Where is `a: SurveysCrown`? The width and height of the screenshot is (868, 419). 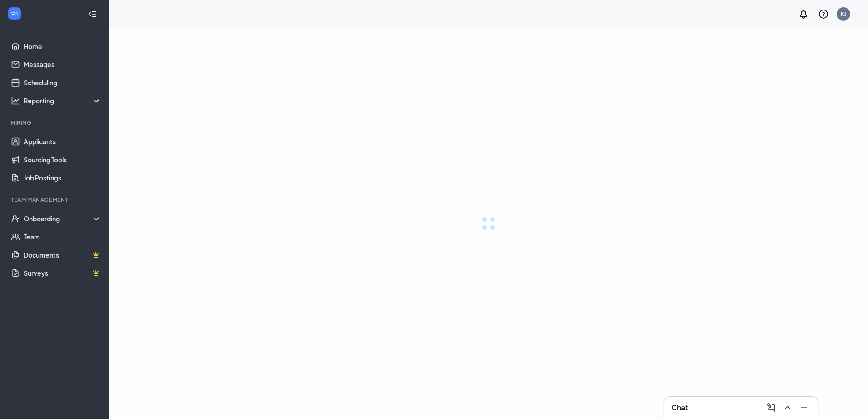
a: SurveysCrown is located at coordinates (62, 273).